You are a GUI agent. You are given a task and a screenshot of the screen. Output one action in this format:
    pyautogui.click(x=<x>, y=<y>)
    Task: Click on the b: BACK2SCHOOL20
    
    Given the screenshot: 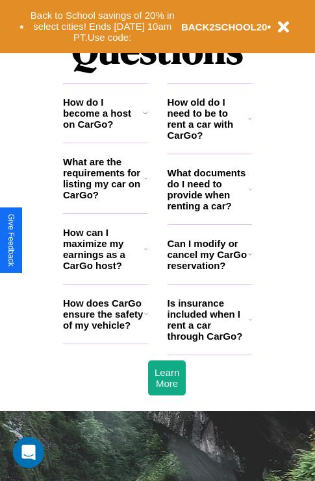 What is the action you would take?
    pyautogui.click(x=224, y=27)
    